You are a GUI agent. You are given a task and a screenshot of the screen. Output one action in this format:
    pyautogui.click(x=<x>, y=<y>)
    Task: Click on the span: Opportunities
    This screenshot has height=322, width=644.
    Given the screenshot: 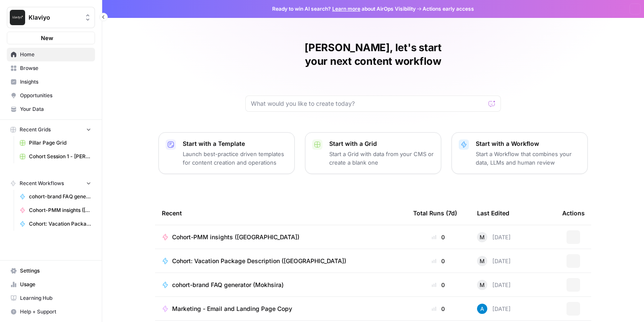 What is the action you would take?
    pyautogui.click(x=55, y=96)
    